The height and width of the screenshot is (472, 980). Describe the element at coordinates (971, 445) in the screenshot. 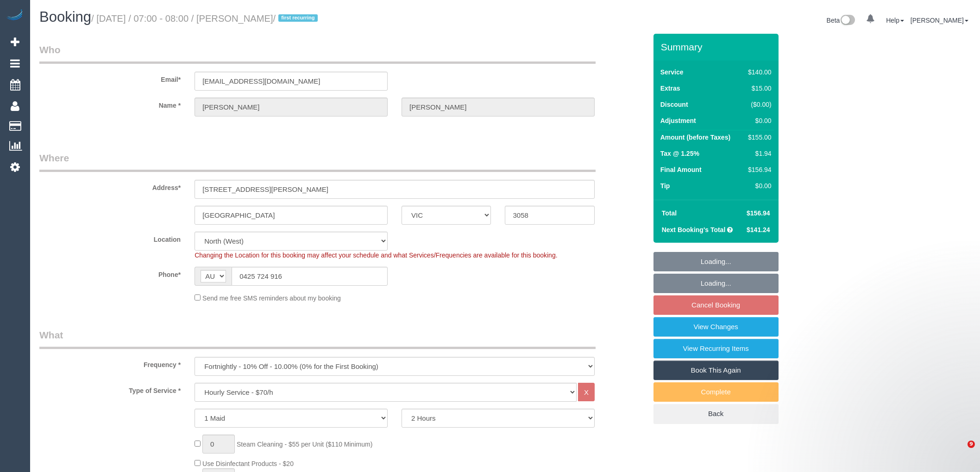

I see `span: 9` at that location.